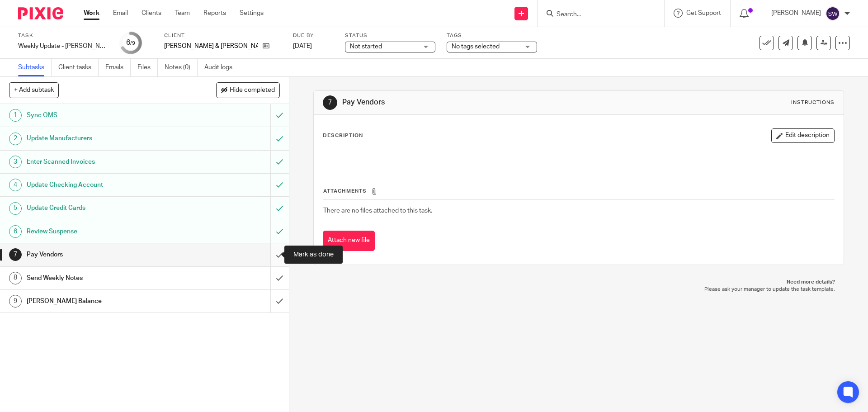 The height and width of the screenshot is (412, 868). I want to click on a: Email, so click(120, 13).